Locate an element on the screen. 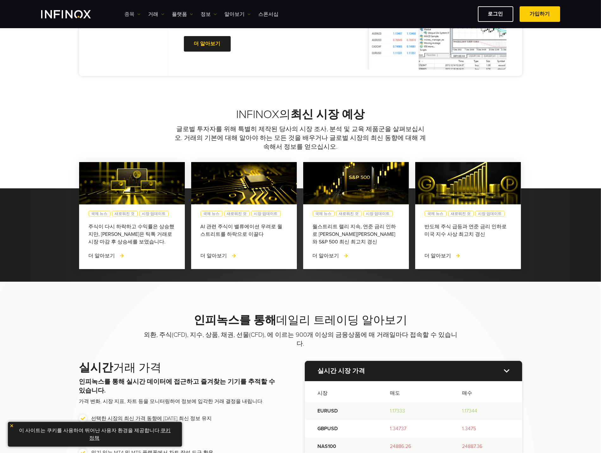 The width and height of the screenshot is (601, 453). strong: 인피녹스를 통해 is located at coordinates (235, 320).